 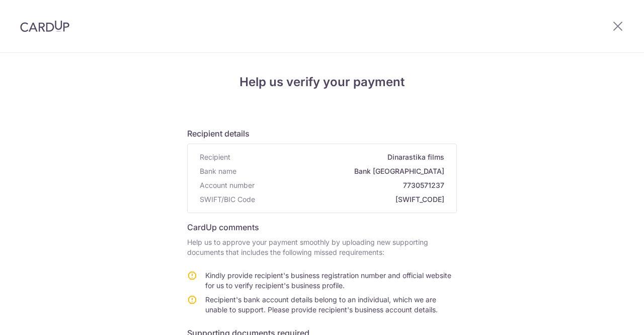 I want to click on p: Help us to approve your payment smoothly by uploading new supporting documents that includes the ..., so click(x=322, y=247).